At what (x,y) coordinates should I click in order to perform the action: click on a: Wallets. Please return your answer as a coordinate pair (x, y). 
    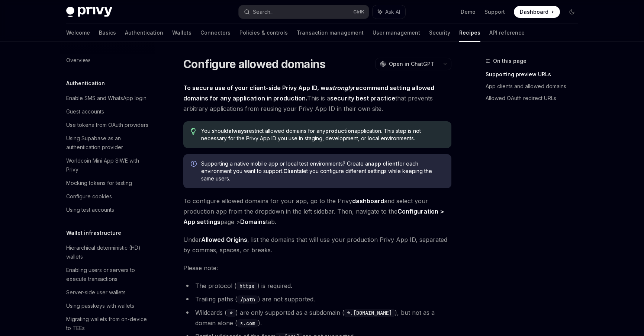
    Looking at the image, I should click on (182, 33).